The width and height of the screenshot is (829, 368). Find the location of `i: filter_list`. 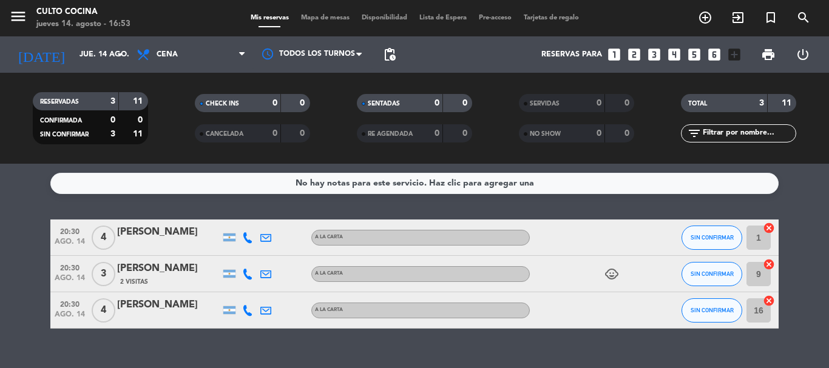

i: filter_list is located at coordinates (694, 134).